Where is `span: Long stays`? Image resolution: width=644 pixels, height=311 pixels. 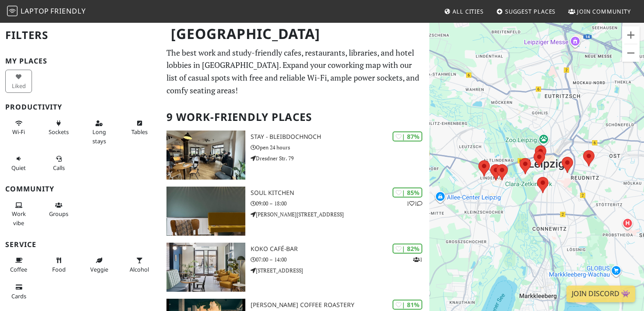
span: Long stays is located at coordinates (99, 136).